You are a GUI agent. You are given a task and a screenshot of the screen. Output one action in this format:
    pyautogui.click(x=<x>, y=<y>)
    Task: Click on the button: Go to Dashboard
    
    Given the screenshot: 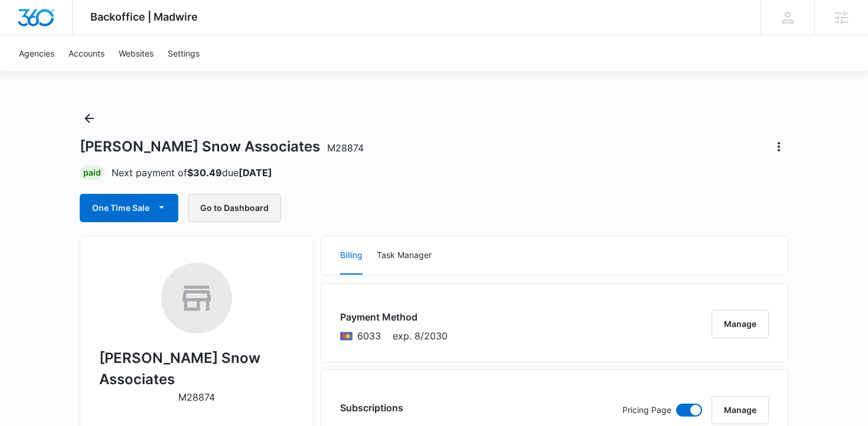 What is the action you would take?
    pyautogui.click(x=234, y=208)
    